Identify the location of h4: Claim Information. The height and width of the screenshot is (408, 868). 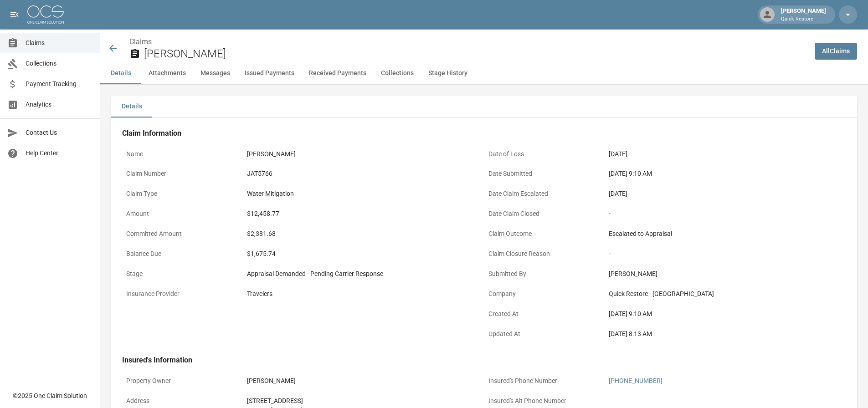
(484, 134).